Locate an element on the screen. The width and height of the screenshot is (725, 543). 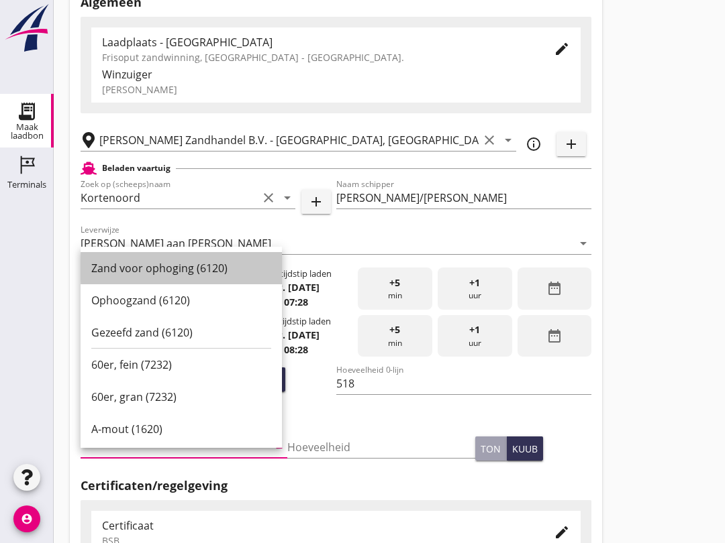
h2: Product(en)/vrachtbepaling is located at coordinates (335, 417).